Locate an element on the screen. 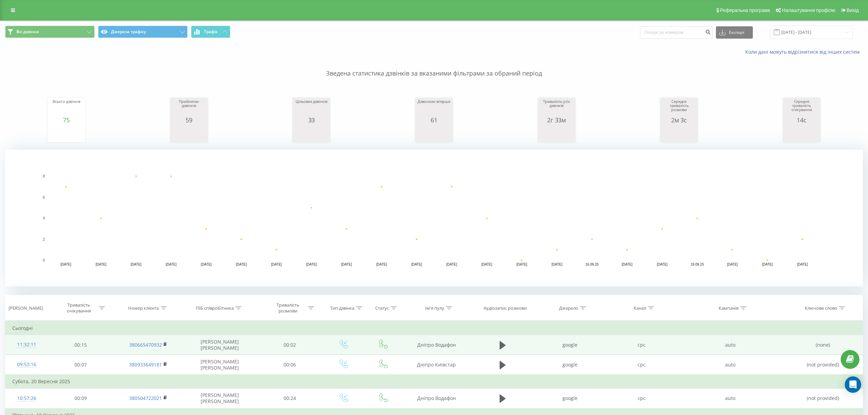 This screenshot has height=415, width=868. td: 00:07 is located at coordinates (81, 364).